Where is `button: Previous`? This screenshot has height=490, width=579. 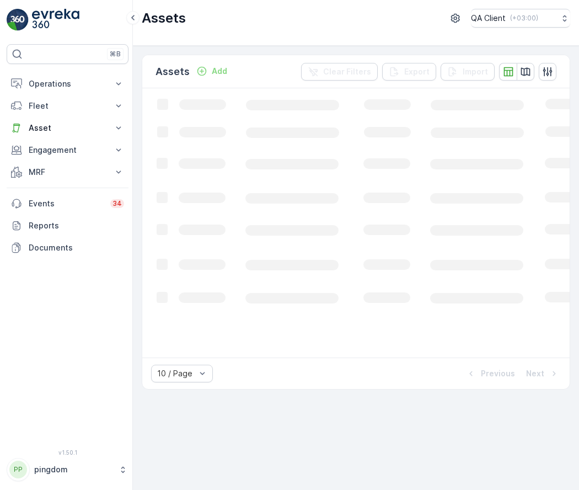 button: Previous is located at coordinates (490, 373).